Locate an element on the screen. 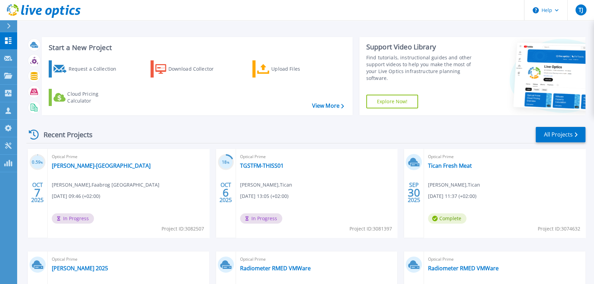 Image resolution: width=594 pixels, height=284 pixels. div: SEP 2025 is located at coordinates (414, 192).